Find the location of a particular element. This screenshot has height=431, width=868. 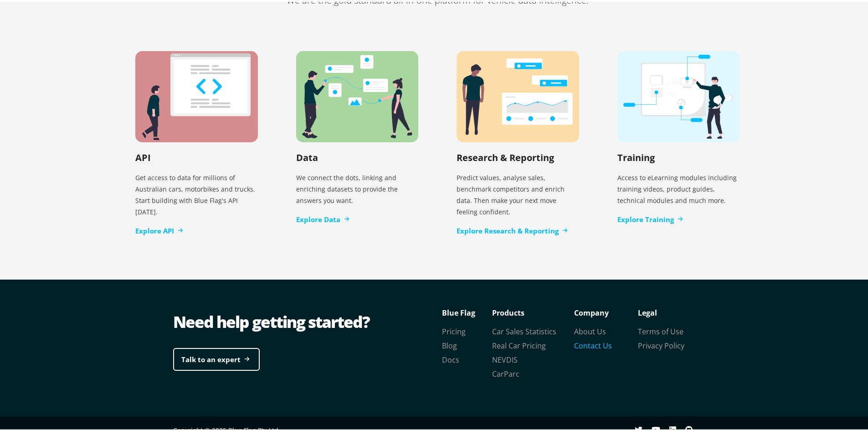

a: Privacy Policy is located at coordinates (661, 343).